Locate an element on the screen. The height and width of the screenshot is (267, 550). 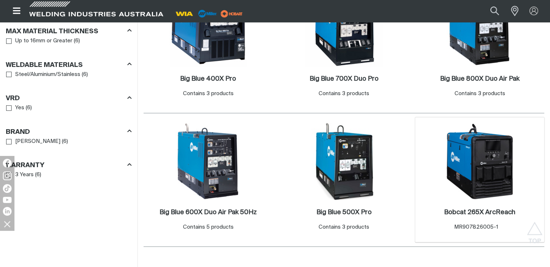
a: miller is located at coordinates (231, 13).